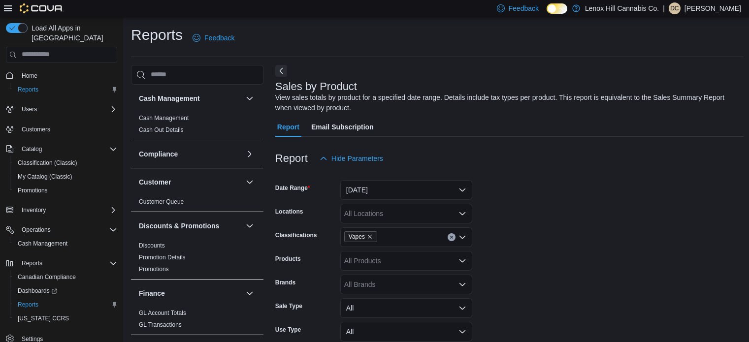  I want to click on div: Customer, so click(197, 204).